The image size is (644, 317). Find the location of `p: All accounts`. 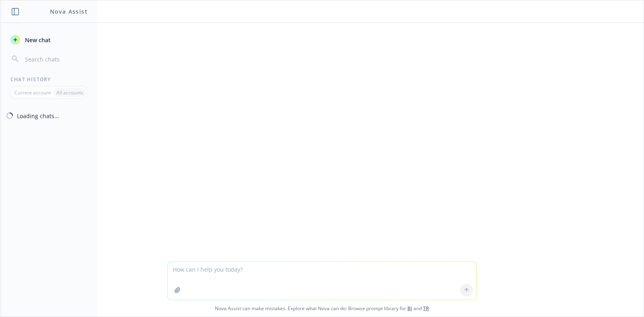

p: All accounts is located at coordinates (69, 93).